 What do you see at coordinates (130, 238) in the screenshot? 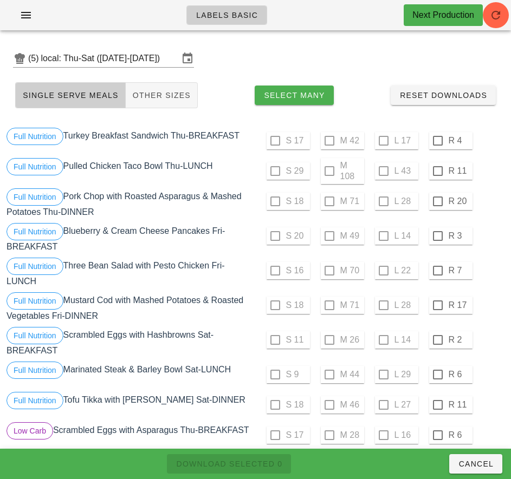
I see `div: Blueberry & Cream Cheese Pancakes Fri-BREAKFAST` at bounding box center [130, 238].